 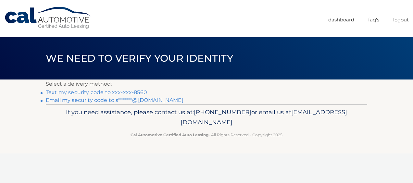 What do you see at coordinates (206, 84) in the screenshot?
I see `p: Select a delivery method:` at bounding box center [206, 84].